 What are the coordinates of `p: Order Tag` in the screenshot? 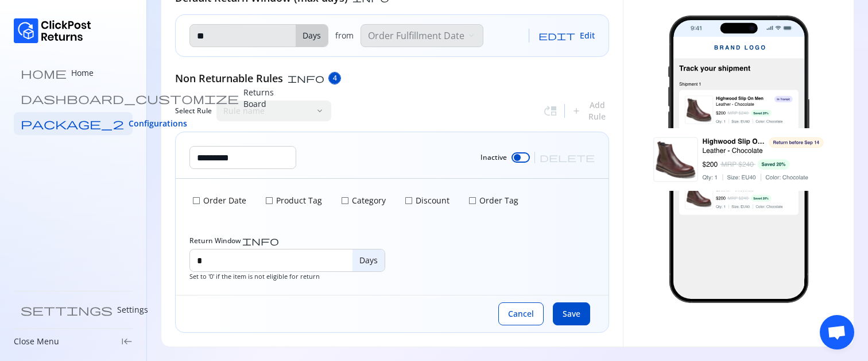 It's located at (498, 200).